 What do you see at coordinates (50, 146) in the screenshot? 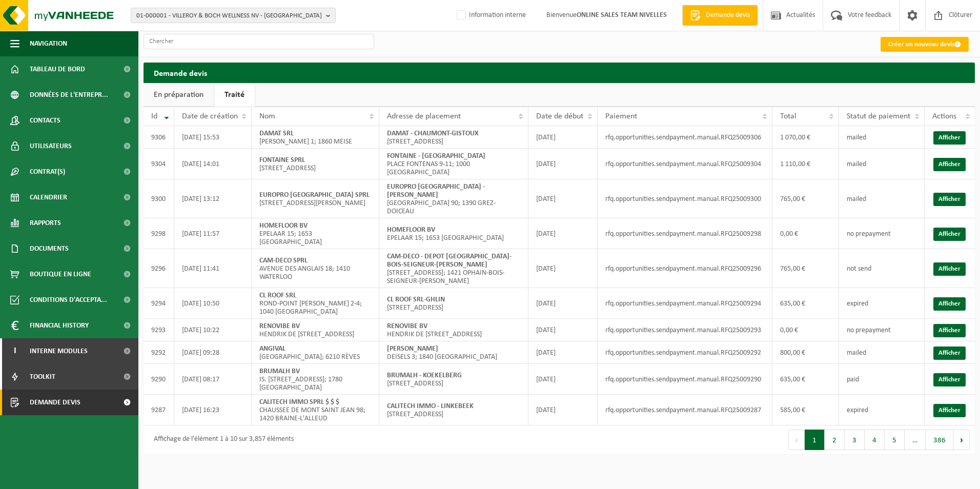
I see `span: Utilisateurs` at bounding box center [50, 146].